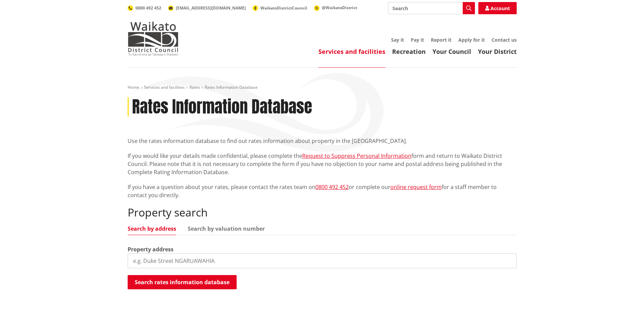 The width and height of the screenshot is (644, 313). Describe the element at coordinates (432, 8) in the screenshot. I see `input: Search input` at that location.